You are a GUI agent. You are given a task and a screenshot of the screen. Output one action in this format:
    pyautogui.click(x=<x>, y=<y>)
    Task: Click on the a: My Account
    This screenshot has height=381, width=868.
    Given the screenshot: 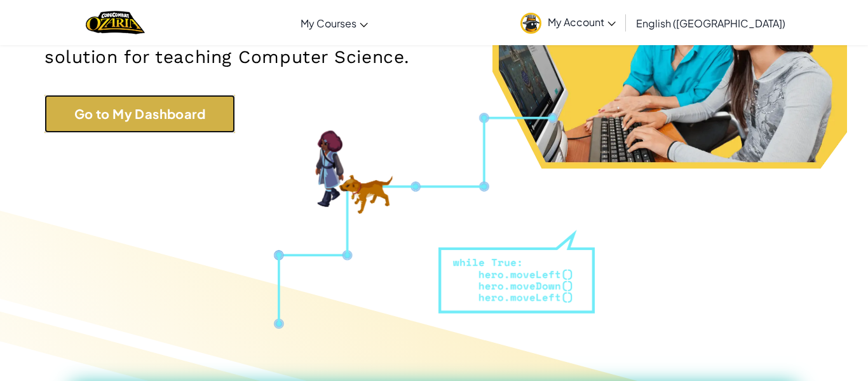 What is the action you would take?
    pyautogui.click(x=568, y=22)
    